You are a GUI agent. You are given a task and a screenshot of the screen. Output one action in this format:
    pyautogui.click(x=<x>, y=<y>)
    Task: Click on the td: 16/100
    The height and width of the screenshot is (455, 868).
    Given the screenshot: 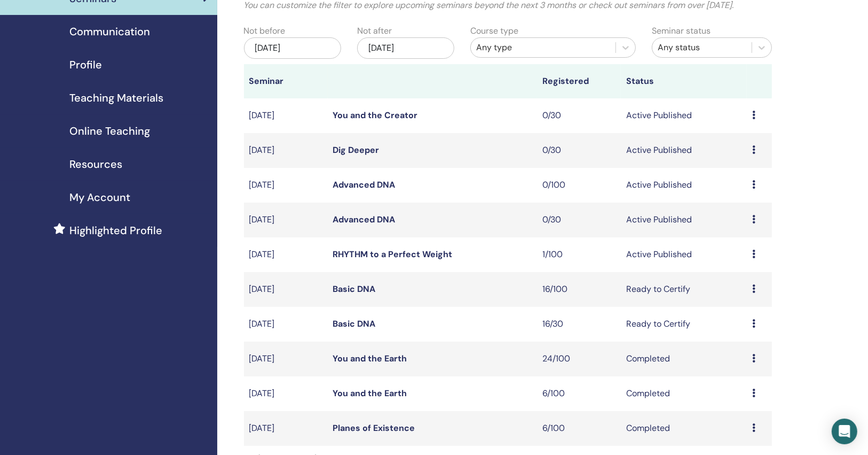 What is the action you would take?
    pyautogui.click(x=579, y=289)
    